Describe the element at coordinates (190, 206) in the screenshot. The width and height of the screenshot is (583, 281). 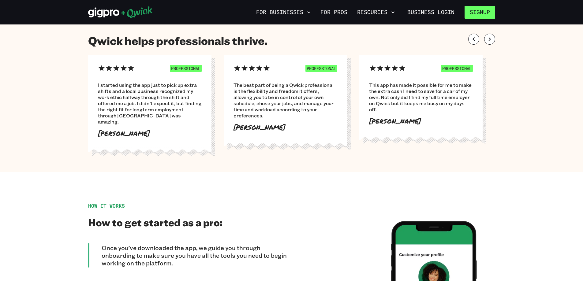
I see `div: HOW IT WORKS` at that location.